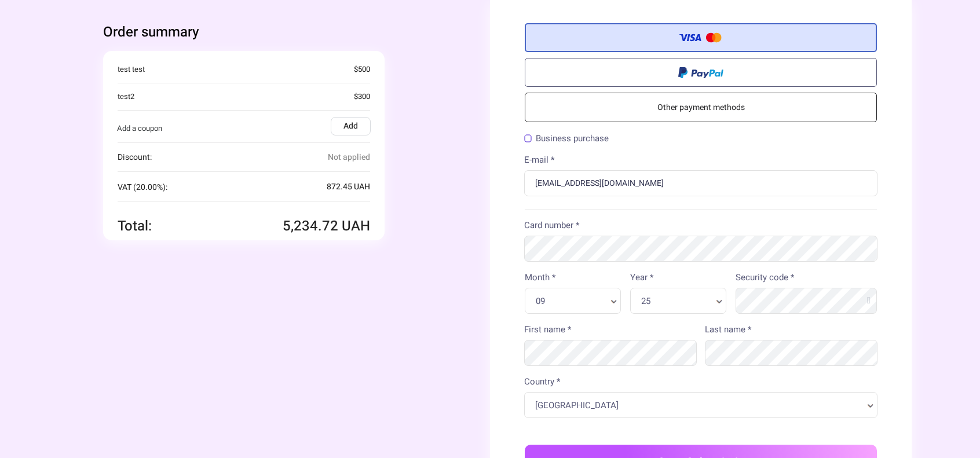  I want to click on span: test2, so click(126, 97).